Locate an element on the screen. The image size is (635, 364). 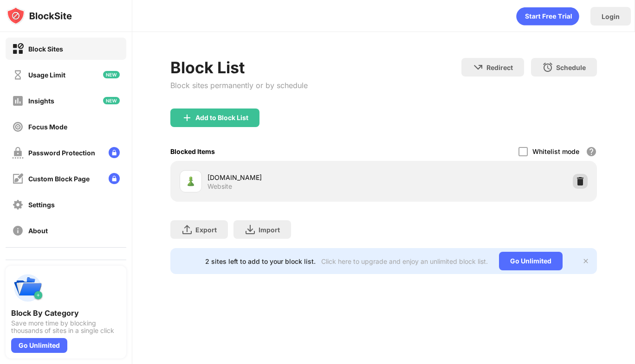
div: Export is located at coordinates (206, 230).